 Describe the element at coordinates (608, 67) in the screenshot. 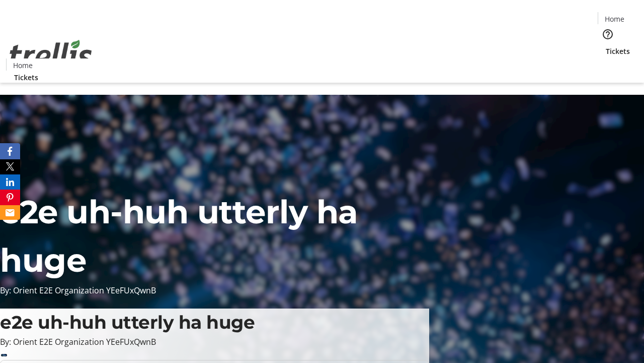

I see `button: Cart` at that location.